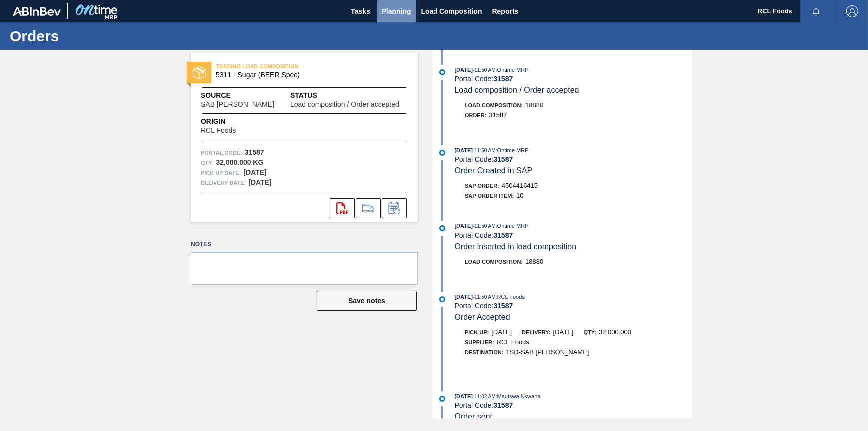 Image resolution: width=868 pixels, height=431 pixels. What do you see at coordinates (231, 122) in the screenshot?
I see `span: Origin` at bounding box center [231, 122].